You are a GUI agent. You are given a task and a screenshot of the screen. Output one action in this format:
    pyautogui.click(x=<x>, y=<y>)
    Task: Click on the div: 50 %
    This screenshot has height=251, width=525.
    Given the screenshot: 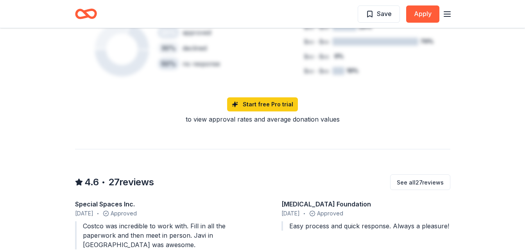 What is the action you would take?
    pyautogui.click(x=168, y=64)
    